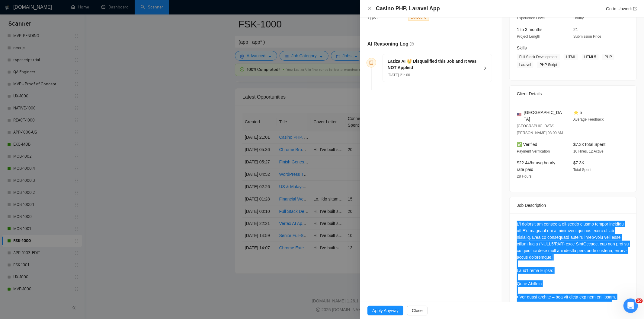 The height and width of the screenshot is (319, 644). I want to click on span: 10, so click(639, 301).